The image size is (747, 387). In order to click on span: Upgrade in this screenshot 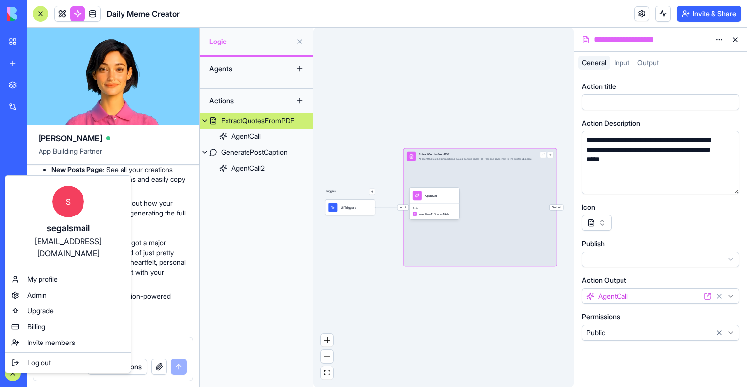, I will do `click(41, 311)`.